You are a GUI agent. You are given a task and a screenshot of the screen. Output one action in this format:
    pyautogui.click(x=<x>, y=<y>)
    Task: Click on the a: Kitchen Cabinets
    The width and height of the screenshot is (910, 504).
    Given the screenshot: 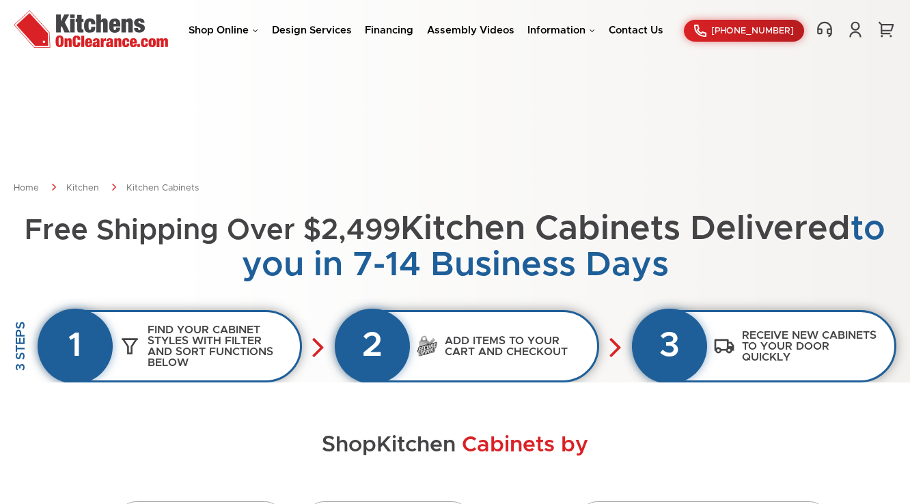 What is the action you would take?
    pyautogui.click(x=163, y=188)
    